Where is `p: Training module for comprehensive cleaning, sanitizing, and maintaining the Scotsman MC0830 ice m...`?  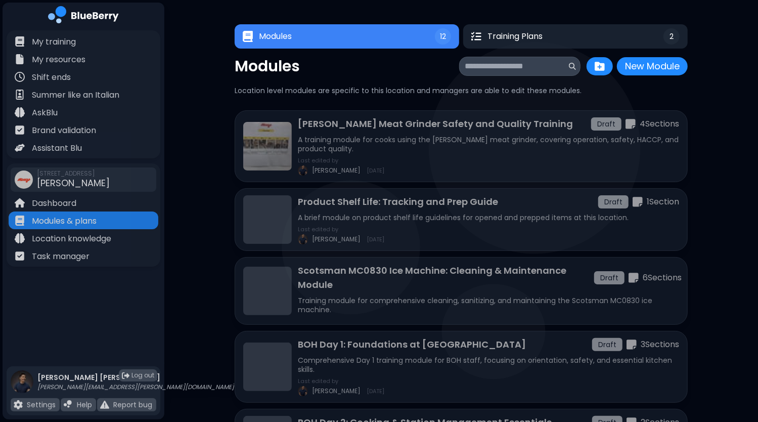 p: Training module for comprehensive cleaning, sanitizing, and maintaining the Scotsman MC0830 ice m... is located at coordinates (488, 305).